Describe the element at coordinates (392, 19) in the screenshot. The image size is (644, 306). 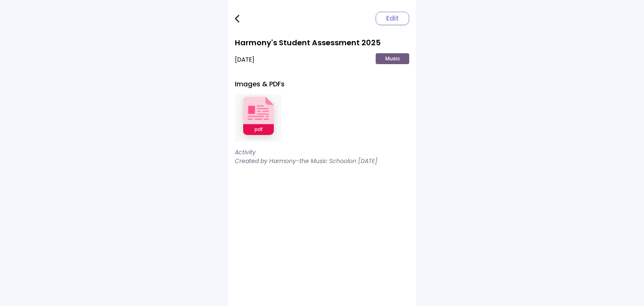
I see `span: Edit` at that location.